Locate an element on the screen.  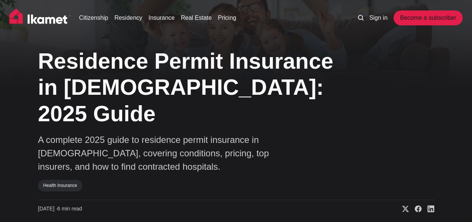
a: Share on Facebook is located at coordinates (415, 209).